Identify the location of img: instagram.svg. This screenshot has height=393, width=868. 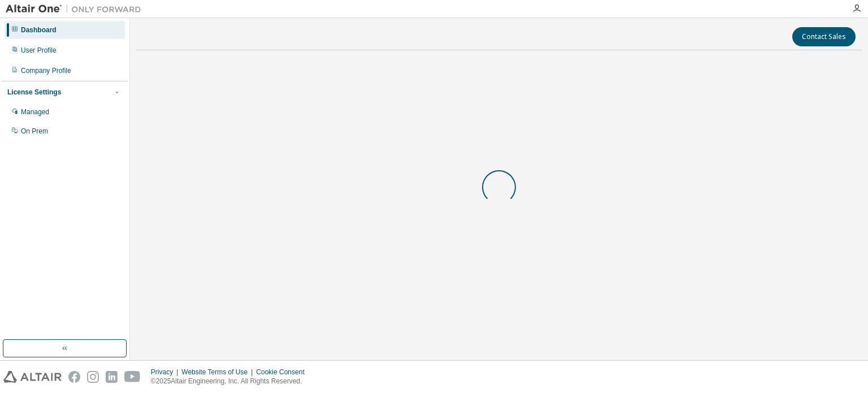
(92, 377).